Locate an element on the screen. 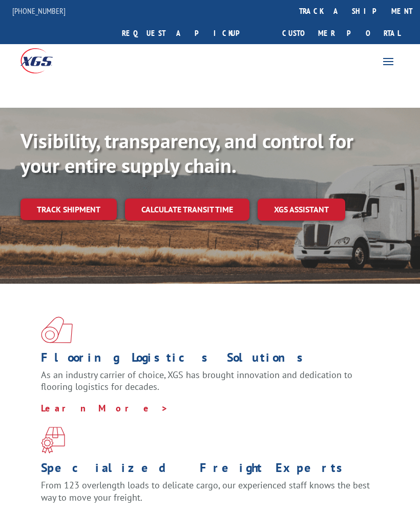  a: Track shipment is located at coordinates (68, 209).